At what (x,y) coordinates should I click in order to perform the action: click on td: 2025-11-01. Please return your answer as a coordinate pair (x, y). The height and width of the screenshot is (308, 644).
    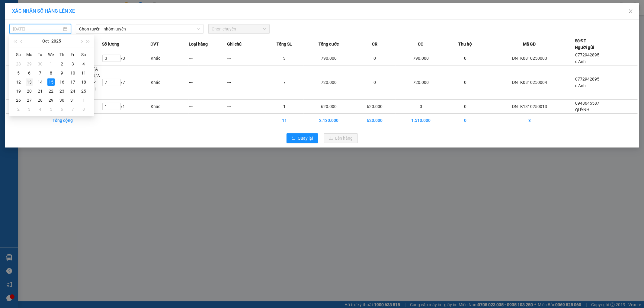
    Looking at the image, I should click on (84, 100).